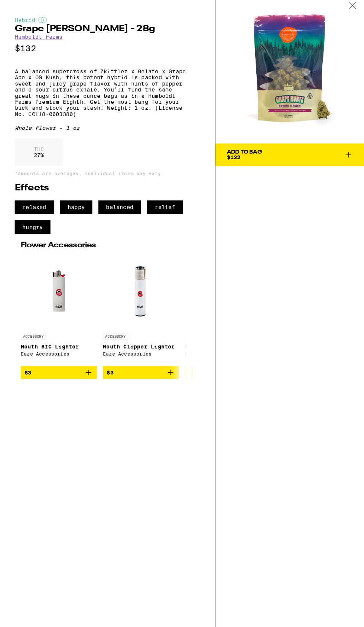  What do you see at coordinates (46, 152) in the screenshot?
I see `p: THC` at bounding box center [46, 152].